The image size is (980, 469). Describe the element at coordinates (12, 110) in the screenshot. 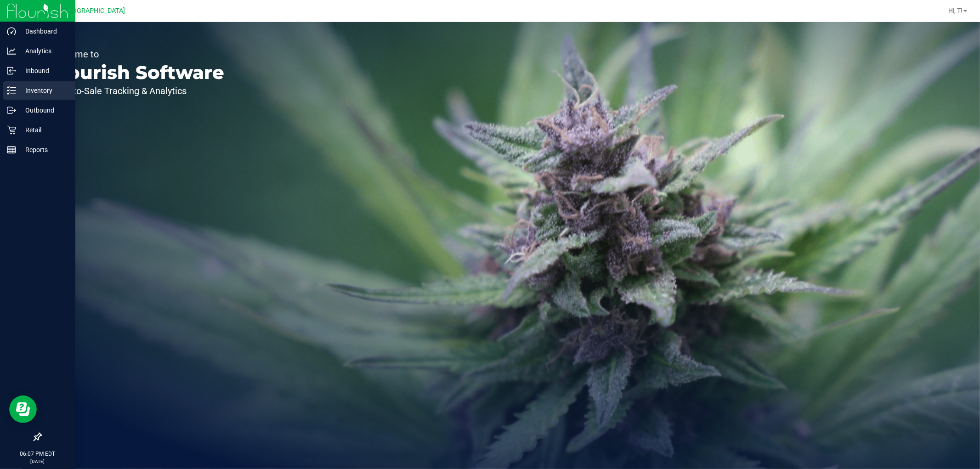

I see `inline-svg: Outbound` at that location.